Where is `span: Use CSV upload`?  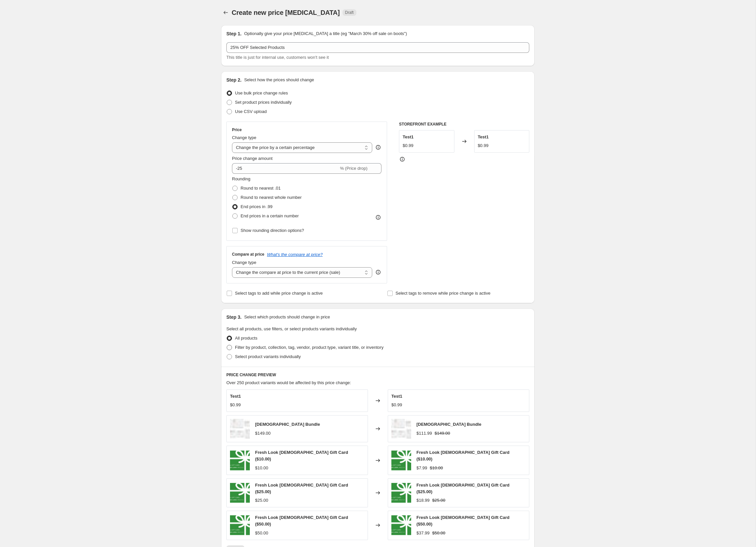 span: Use CSV upload is located at coordinates (251, 111).